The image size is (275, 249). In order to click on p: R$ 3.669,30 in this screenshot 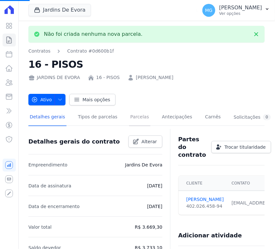, I will do `click(148, 227)`.